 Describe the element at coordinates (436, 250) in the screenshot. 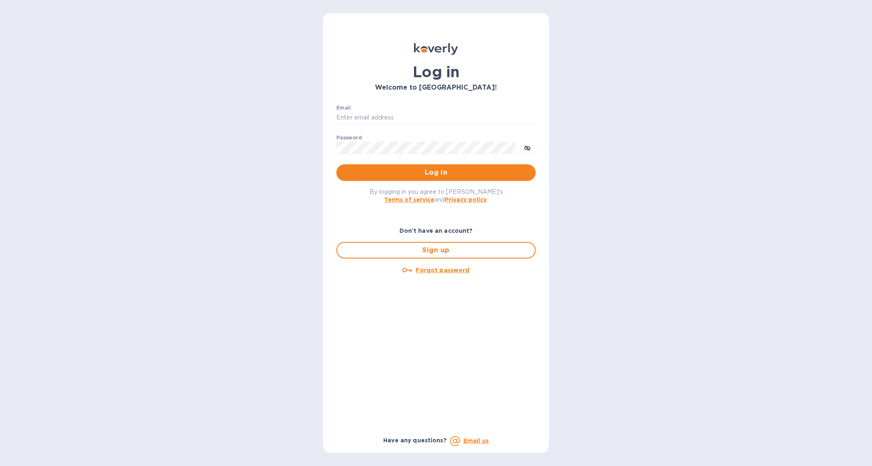

I see `button: Sign up` at that location.